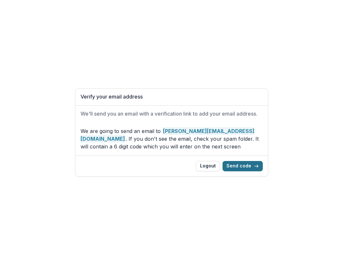 This screenshot has width=343, height=265. I want to click on h2: We'll send you an email with a verification link to add your email address., so click(172, 114).